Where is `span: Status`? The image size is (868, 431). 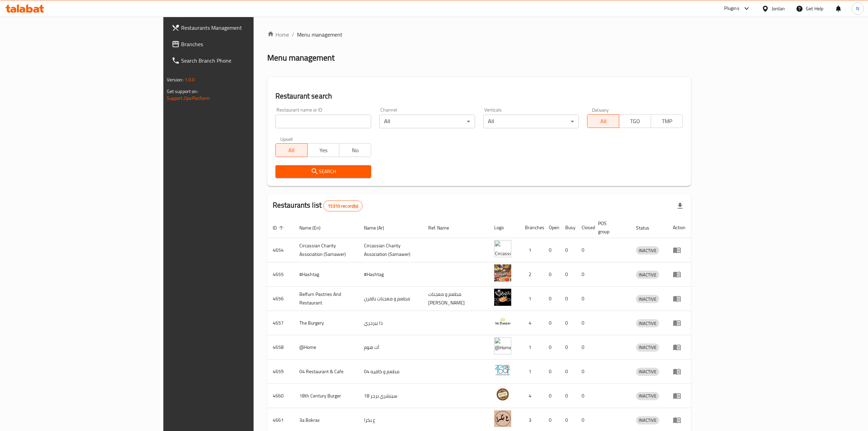
span: Status is located at coordinates (647, 228).